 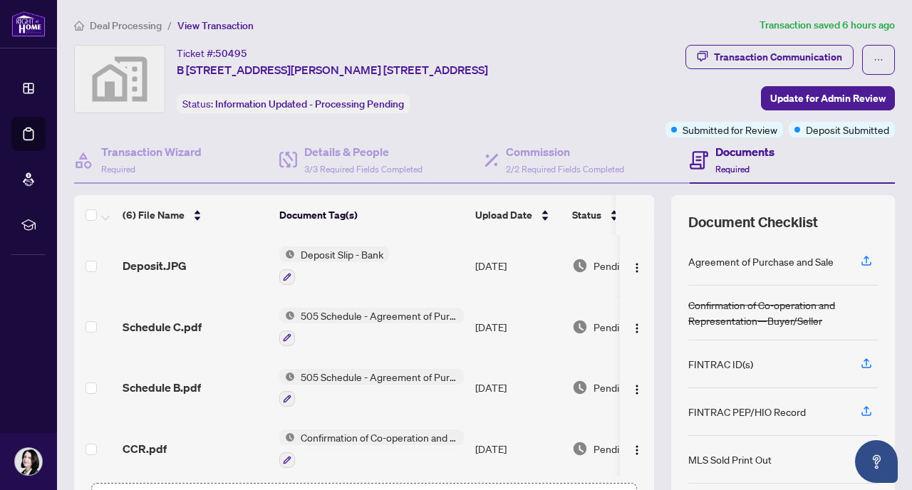 What do you see at coordinates (153, 215) in the screenshot?
I see `span: (6) File Name` at bounding box center [153, 215].